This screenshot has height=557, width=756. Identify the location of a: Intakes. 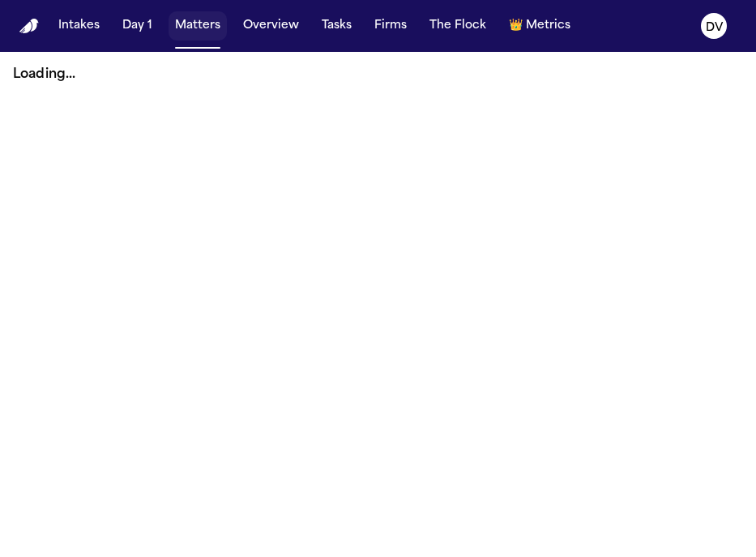
(79, 26).